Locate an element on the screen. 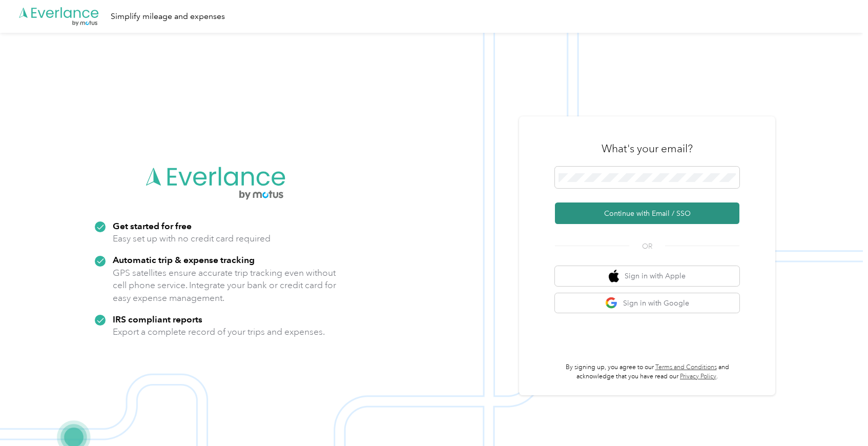 Image resolution: width=868 pixels, height=446 pixels. button: apple logoSign in with Apple is located at coordinates (647, 276).